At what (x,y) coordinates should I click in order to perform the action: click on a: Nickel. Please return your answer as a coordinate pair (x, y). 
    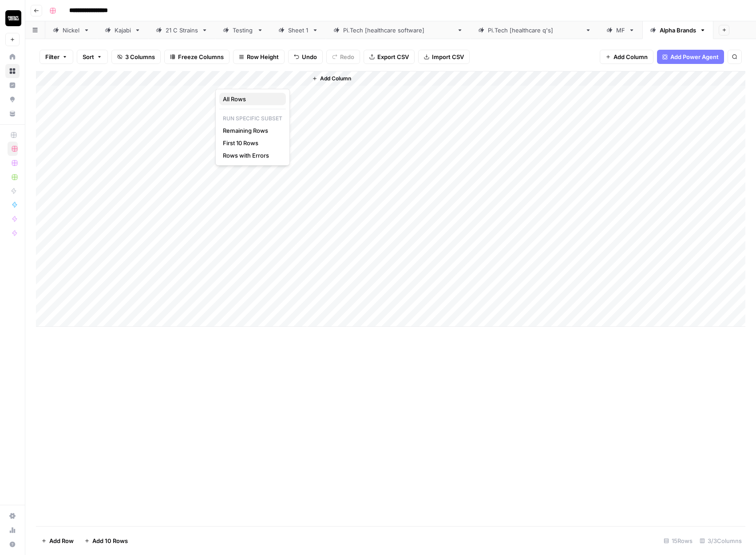
    Looking at the image, I should click on (71, 30).